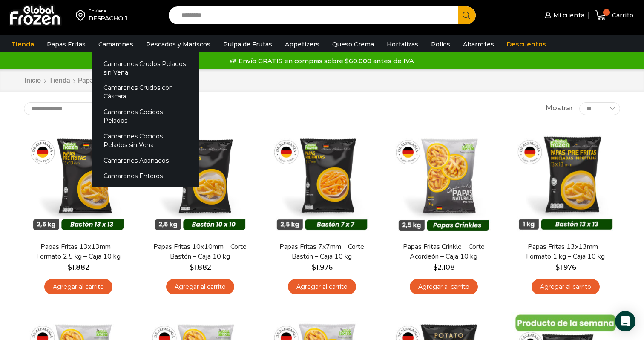 This screenshot has height=340, width=644. I want to click on a: Abarrotes, so click(478, 44).